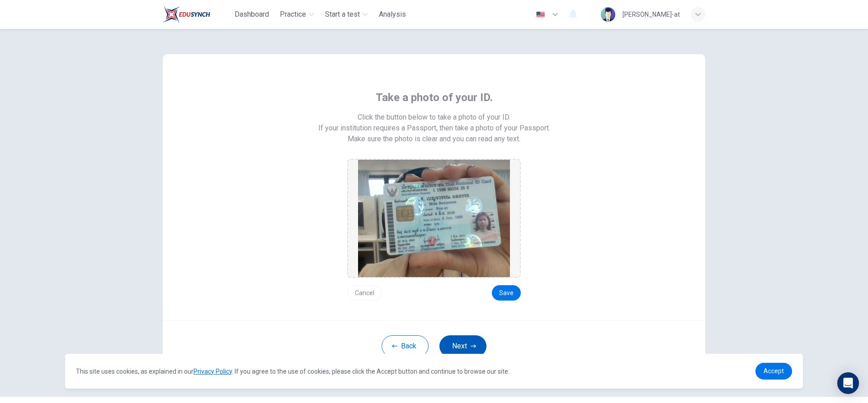 The width and height of the screenshot is (868, 403). Describe the element at coordinates (364, 293) in the screenshot. I see `button: Cancel` at that location.